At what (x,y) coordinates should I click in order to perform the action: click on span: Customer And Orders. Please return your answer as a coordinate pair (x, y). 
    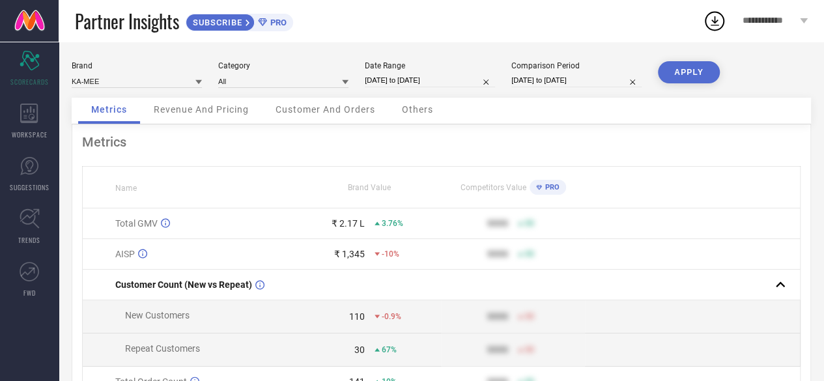
    Looking at the image, I should click on (325, 109).